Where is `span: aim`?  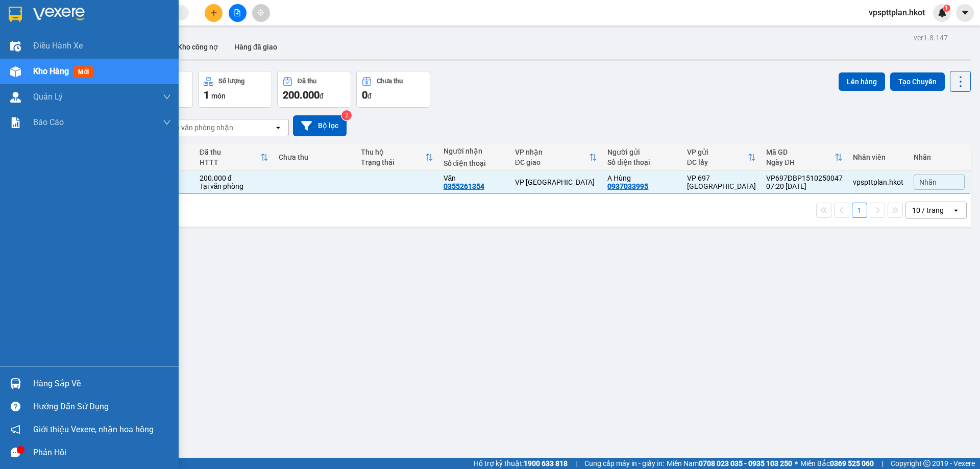 span: aim is located at coordinates (261, 12).